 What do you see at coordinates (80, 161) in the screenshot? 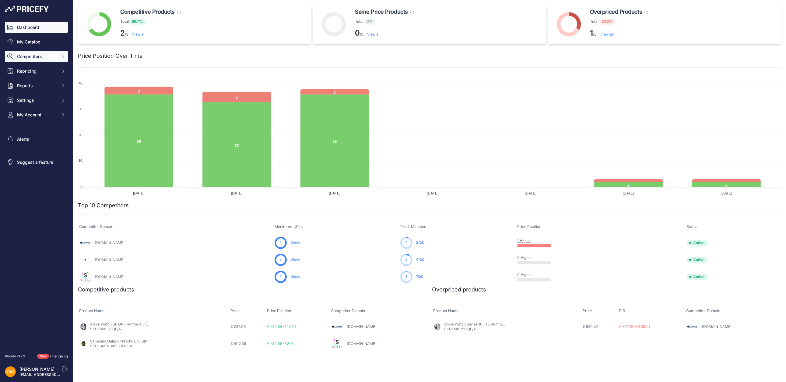
I see `tspan: 10` at bounding box center [80, 161].